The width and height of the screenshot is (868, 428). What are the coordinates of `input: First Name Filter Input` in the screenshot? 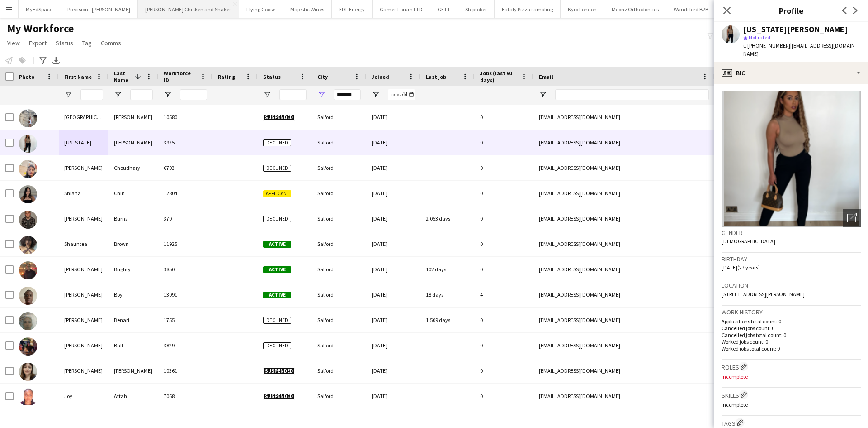 It's located at (91, 95).